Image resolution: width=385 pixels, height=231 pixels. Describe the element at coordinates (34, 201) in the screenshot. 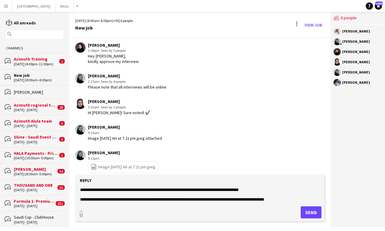

I see `div: Formula 1- Premium Lounge 2` at that location.